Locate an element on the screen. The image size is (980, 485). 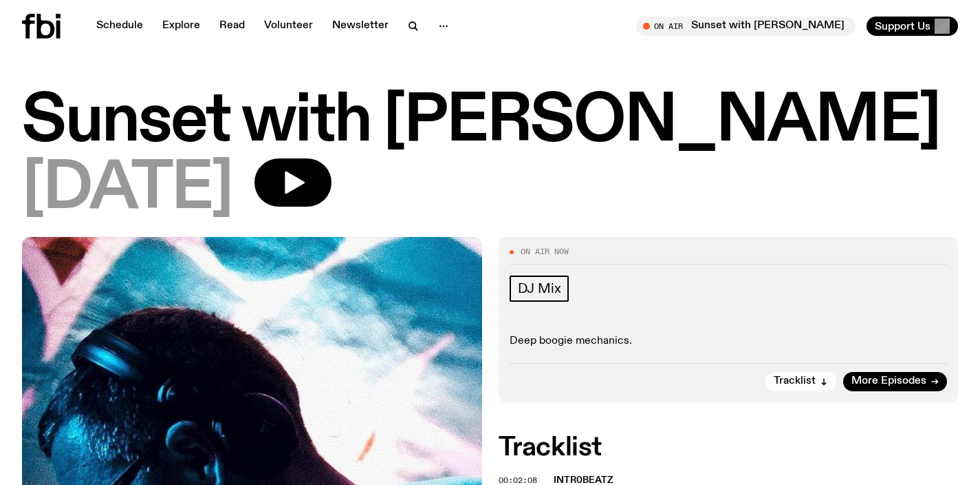
span: On Air Now is located at coordinates (545, 251).